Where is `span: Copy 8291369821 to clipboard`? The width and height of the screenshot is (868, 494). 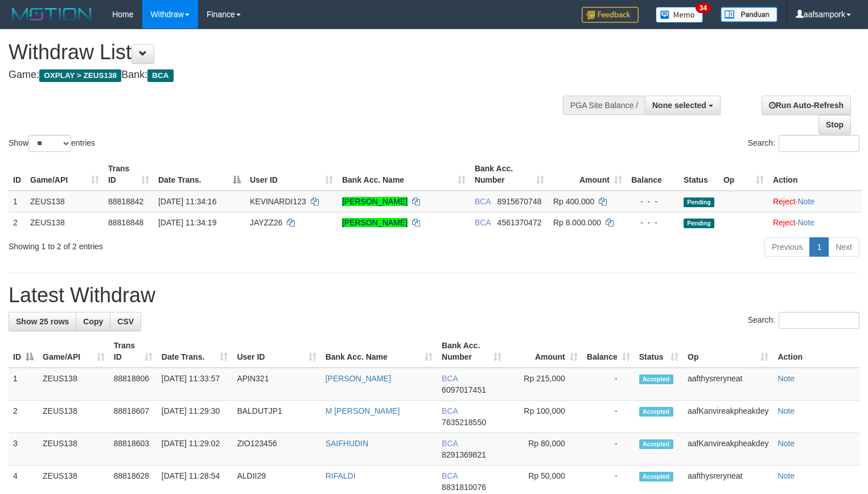
span: Copy 8291369821 to clipboard is located at coordinates (464, 455).